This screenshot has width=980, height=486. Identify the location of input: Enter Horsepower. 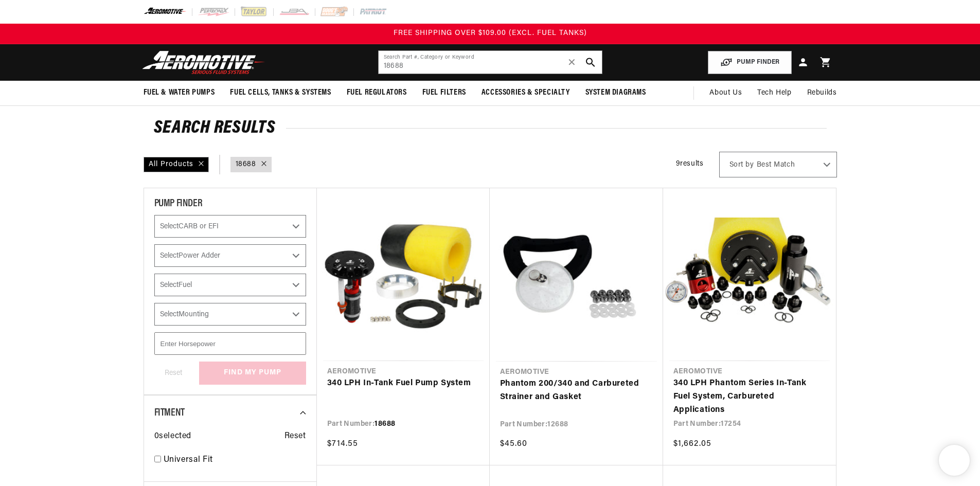
(230, 344).